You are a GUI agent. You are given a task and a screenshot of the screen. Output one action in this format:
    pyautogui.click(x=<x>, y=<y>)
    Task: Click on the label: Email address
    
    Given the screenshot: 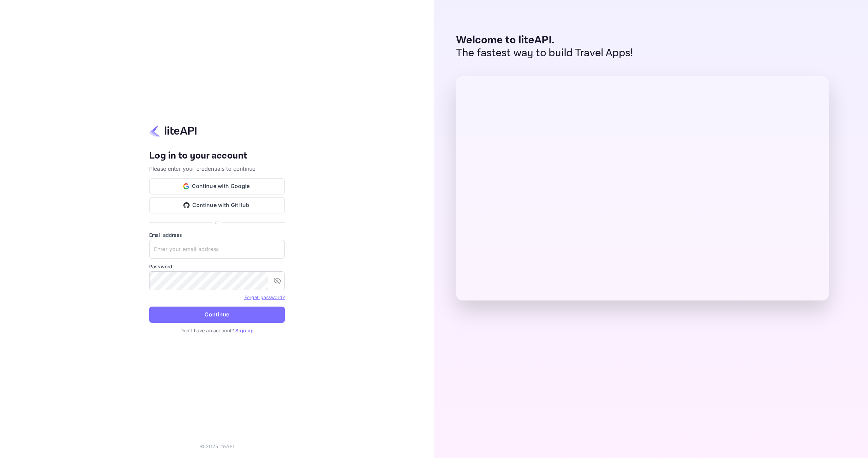 What is the action you would take?
    pyautogui.click(x=217, y=235)
    